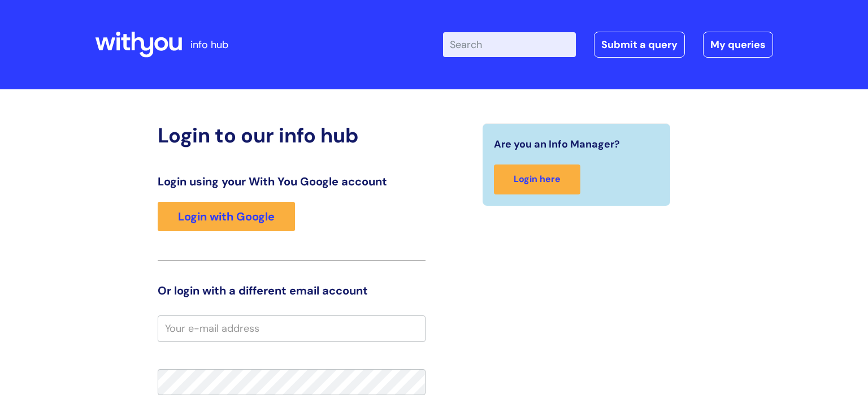 The image size is (868, 420). I want to click on a: Login with Google, so click(226, 217).